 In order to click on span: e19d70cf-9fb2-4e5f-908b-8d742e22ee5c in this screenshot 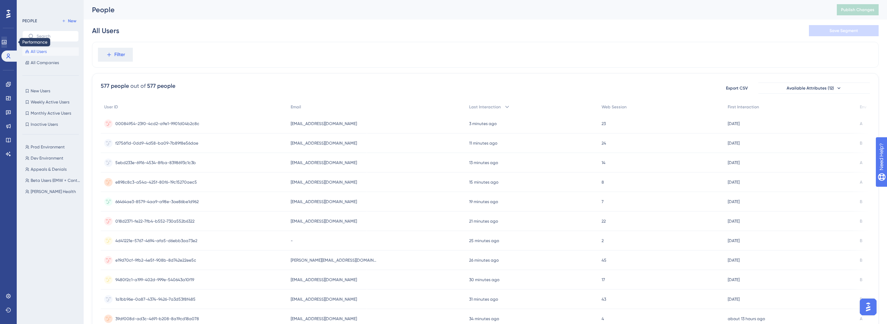, I will do `click(156, 260)`.